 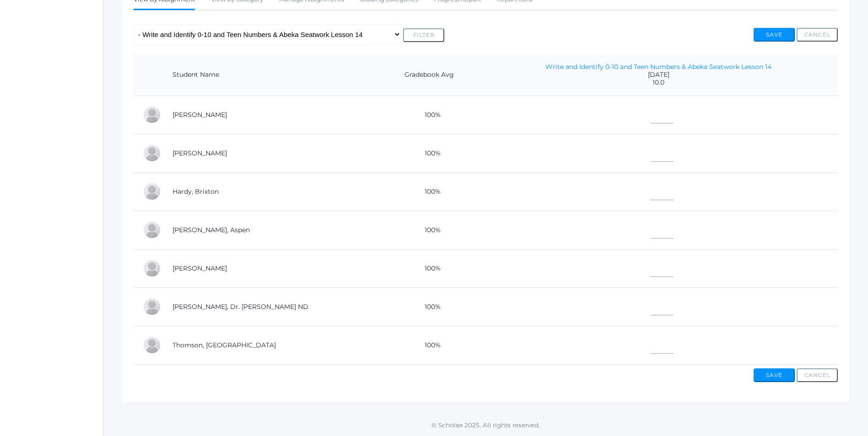 What do you see at coordinates (152, 307) in the screenshot?
I see `div: Dr. Michael Lehman ND Lehman` at bounding box center [152, 307].